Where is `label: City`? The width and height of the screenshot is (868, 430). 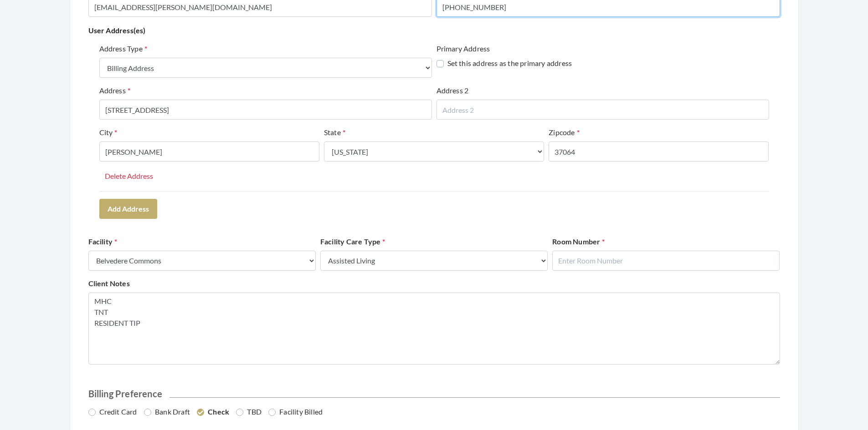 label: City is located at coordinates (109, 133).